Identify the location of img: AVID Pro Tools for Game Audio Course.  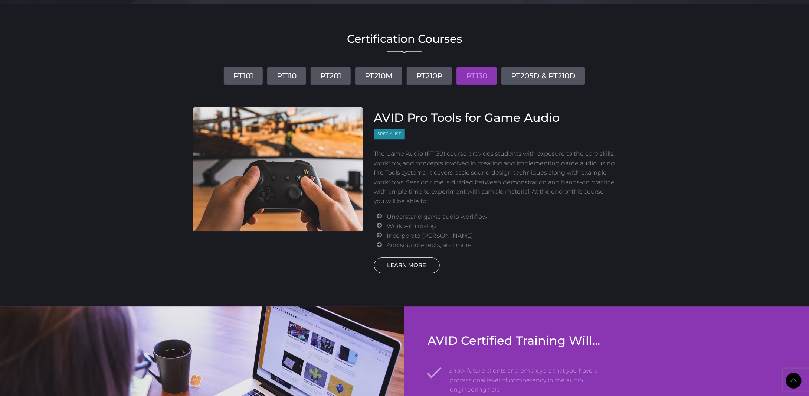
(278, 169).